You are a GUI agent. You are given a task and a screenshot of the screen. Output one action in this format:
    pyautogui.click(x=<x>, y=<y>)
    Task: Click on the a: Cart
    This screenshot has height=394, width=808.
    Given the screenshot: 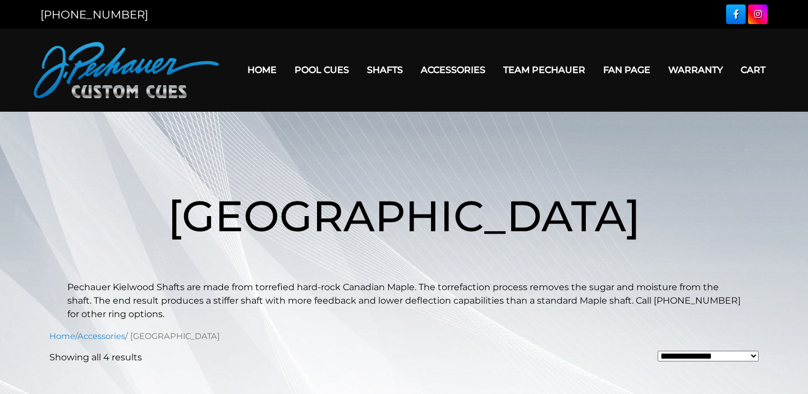 What is the action you would take?
    pyautogui.click(x=753, y=70)
    